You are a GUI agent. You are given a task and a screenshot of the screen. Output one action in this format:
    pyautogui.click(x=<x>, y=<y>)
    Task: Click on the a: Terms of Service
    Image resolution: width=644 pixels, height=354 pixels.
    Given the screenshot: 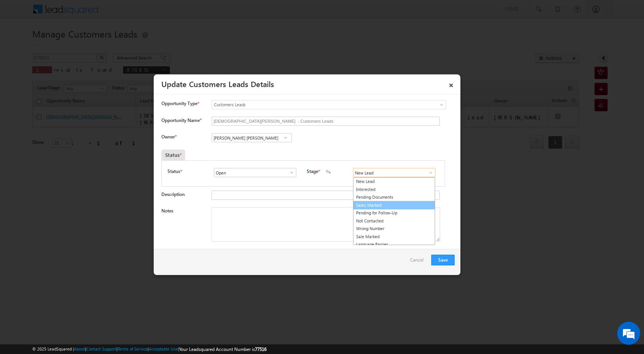 What is the action you would take?
    pyautogui.click(x=132, y=348)
    